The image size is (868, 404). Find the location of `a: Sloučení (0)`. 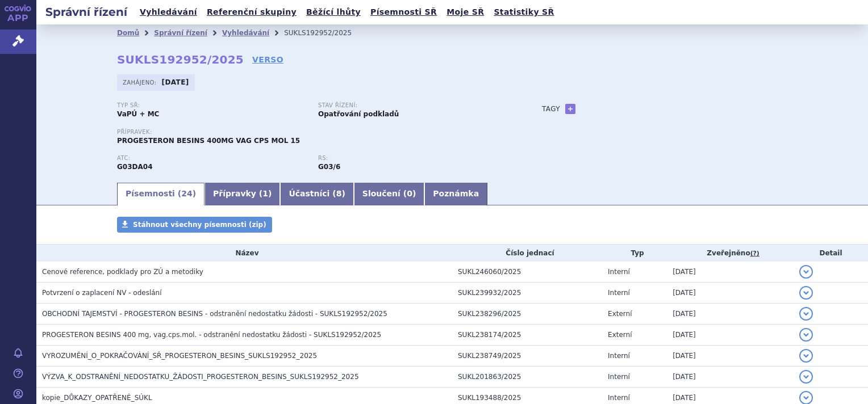

a: Sloučení (0) is located at coordinates (389, 194).